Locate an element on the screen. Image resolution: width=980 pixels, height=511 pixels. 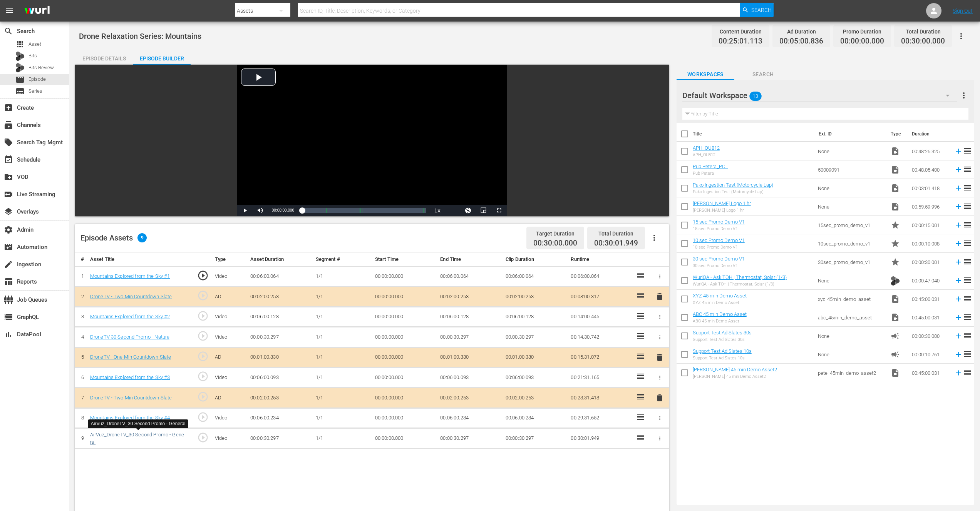
td: 00:08:00.317 is located at coordinates (600, 297).